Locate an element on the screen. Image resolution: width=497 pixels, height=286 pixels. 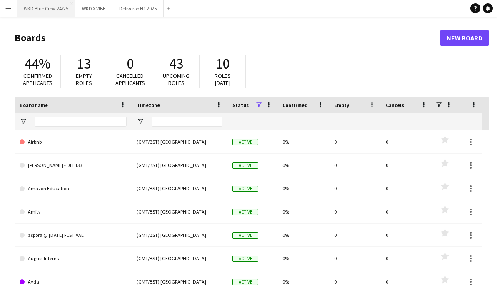
a: New Board is located at coordinates (465, 38).